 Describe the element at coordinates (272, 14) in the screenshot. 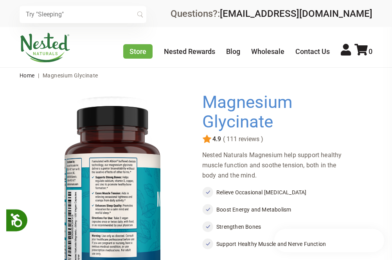

I see `div: Questions?:` at that location.